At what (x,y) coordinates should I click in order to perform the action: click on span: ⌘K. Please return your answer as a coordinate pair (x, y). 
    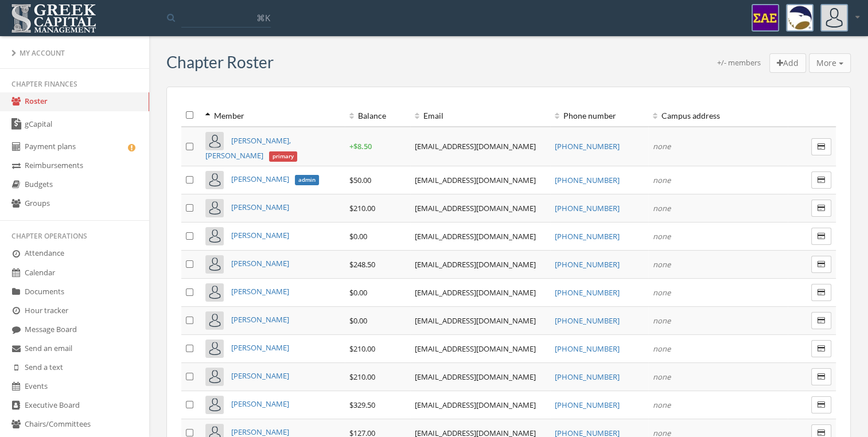
    Looking at the image, I should click on (263, 17).